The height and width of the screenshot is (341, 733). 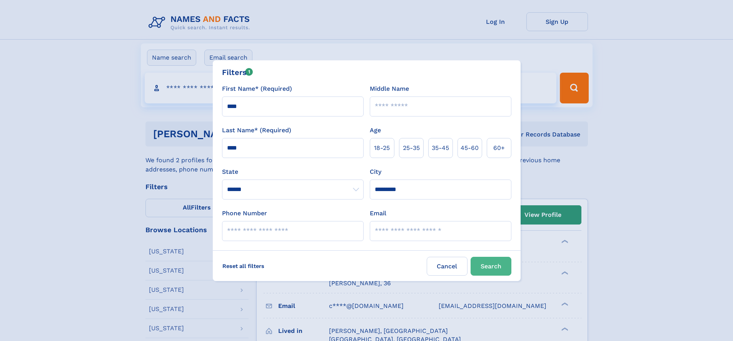 What do you see at coordinates (447, 266) in the screenshot?
I see `label: Cancel` at bounding box center [447, 266].